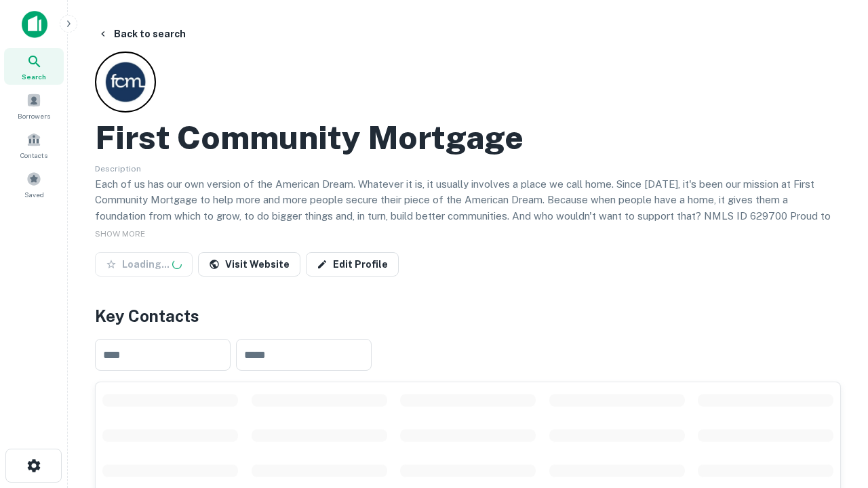 This screenshot has height=488, width=868. What do you see at coordinates (34, 77) in the screenshot?
I see `span: Search` at bounding box center [34, 77].